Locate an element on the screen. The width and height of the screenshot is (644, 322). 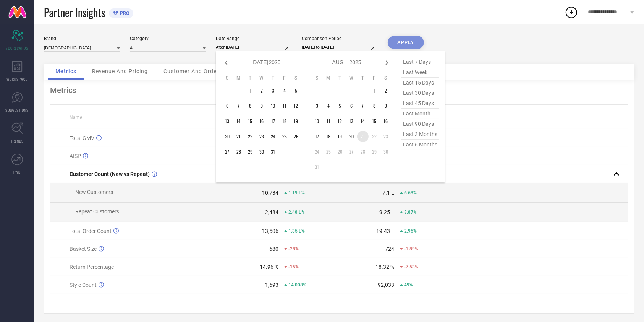
span: last 7 days is located at coordinates (420, 62).